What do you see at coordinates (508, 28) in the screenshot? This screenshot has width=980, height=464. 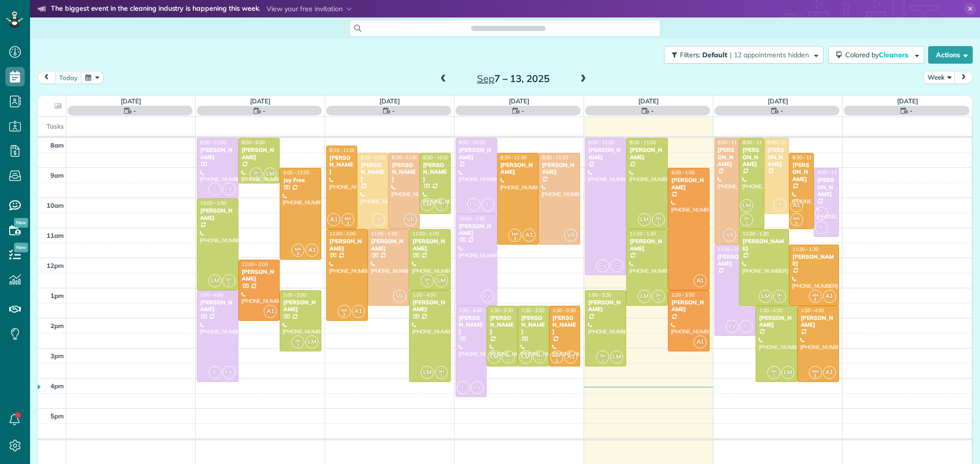 I see `span: Search ZenMaid…` at bounding box center [508, 28].